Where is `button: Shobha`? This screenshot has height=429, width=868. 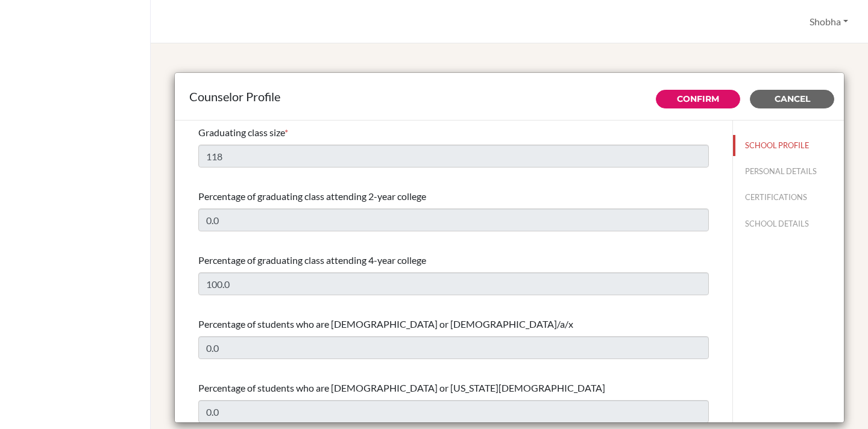 button: Shobha is located at coordinates (829, 22).